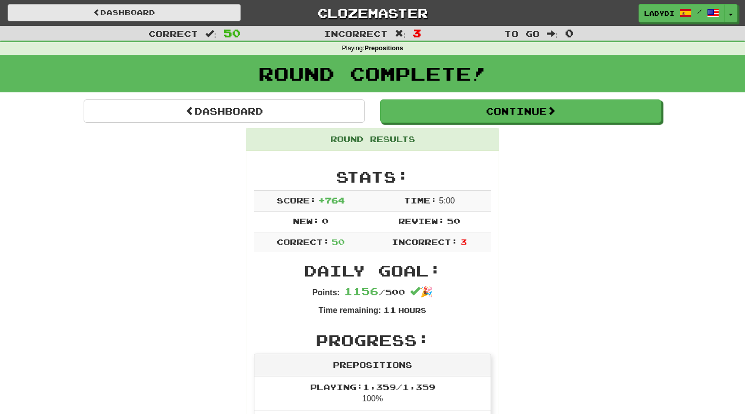  Describe the element at coordinates (390, 309) in the screenshot. I see `span: 11` at that location.